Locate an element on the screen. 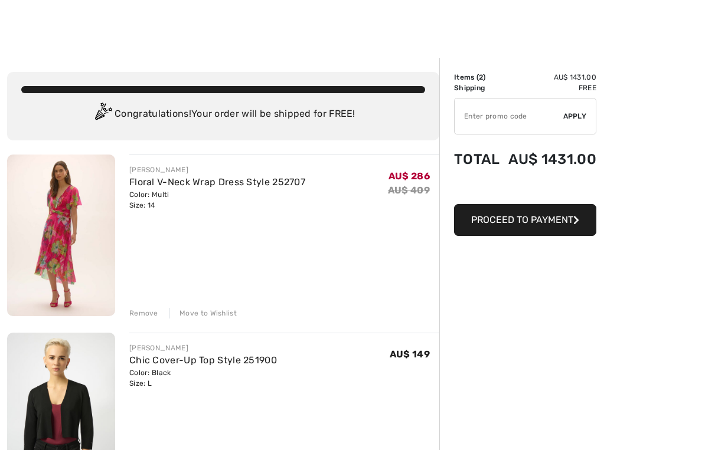  span: 2 is located at coordinates (481, 77).